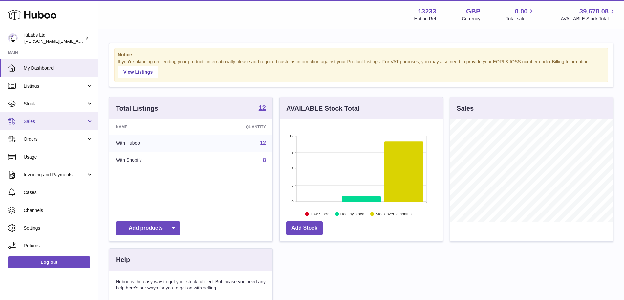  Describe the element at coordinates (304, 228) in the screenshot. I see `a: Add Stock` at that location.